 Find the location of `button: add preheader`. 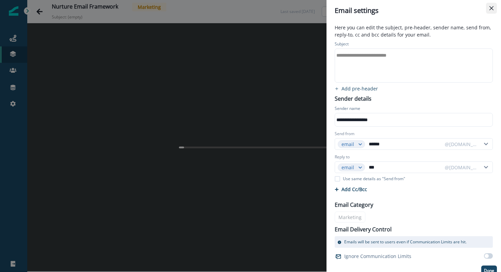

button: add preheader is located at coordinates (356, 88).